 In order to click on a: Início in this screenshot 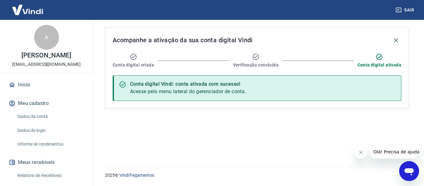, I will do `click(46, 85)`.